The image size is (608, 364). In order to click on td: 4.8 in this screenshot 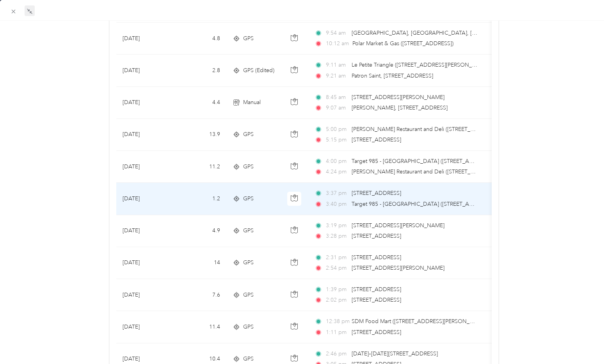, I will do `click(201, 39)`.